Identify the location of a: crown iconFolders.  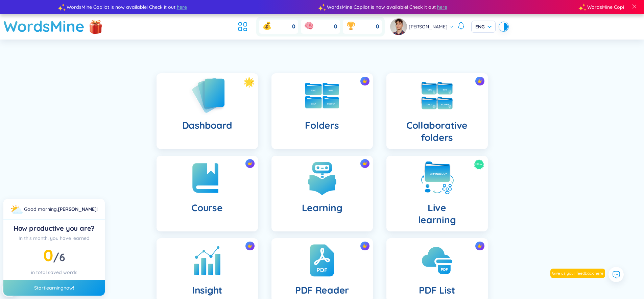
(322, 111).